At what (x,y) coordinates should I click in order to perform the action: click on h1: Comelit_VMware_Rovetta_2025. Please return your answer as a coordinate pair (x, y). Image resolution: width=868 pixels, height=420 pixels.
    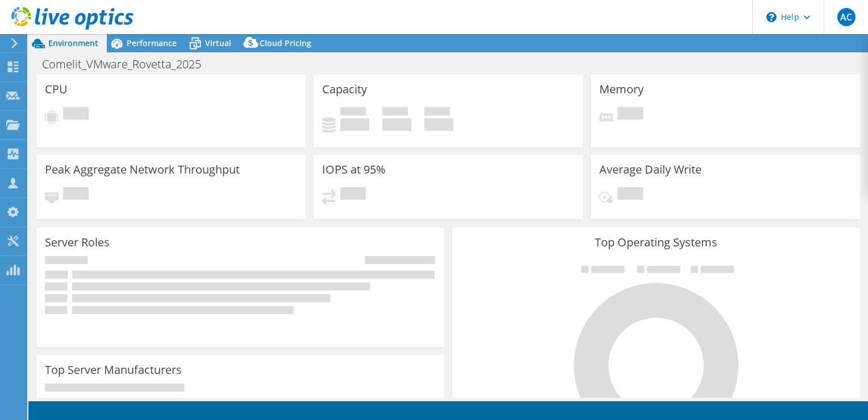
    Looking at the image, I should click on (128, 64).